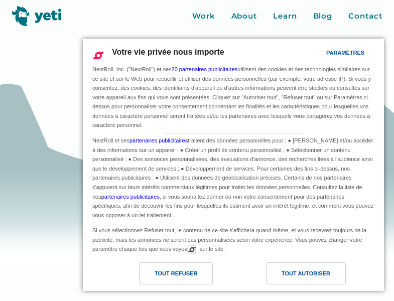 Image resolution: width=394 pixels, height=301 pixels. I want to click on p: At Yeti, so click(197, 96).